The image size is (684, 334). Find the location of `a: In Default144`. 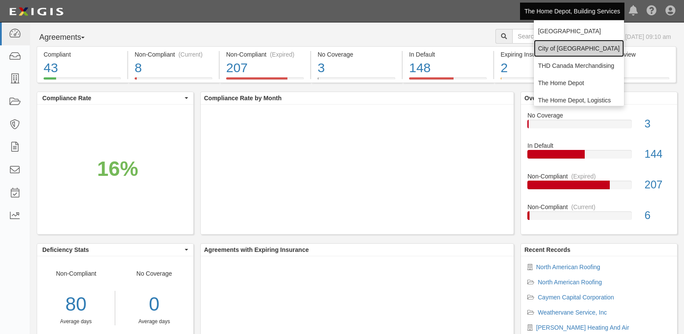

a: In Default144 is located at coordinates (599, 156).